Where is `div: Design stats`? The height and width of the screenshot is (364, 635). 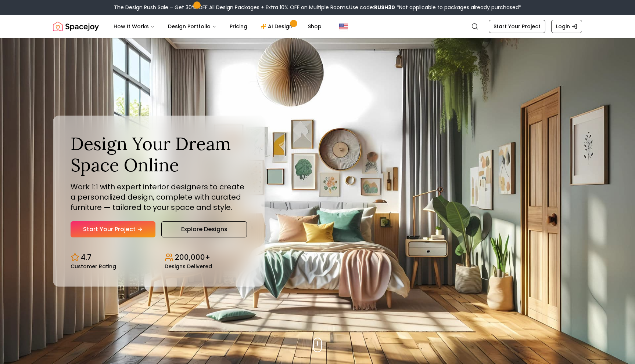
div: Design stats is located at coordinates (159, 258).